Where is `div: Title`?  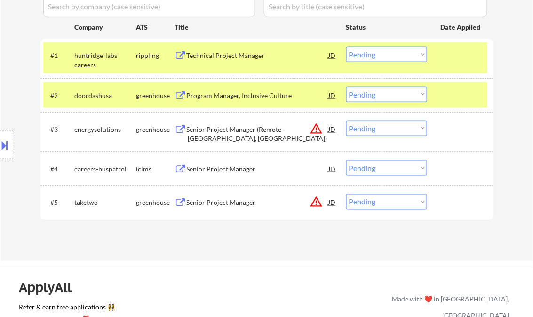 div: Title is located at coordinates (256, 27).